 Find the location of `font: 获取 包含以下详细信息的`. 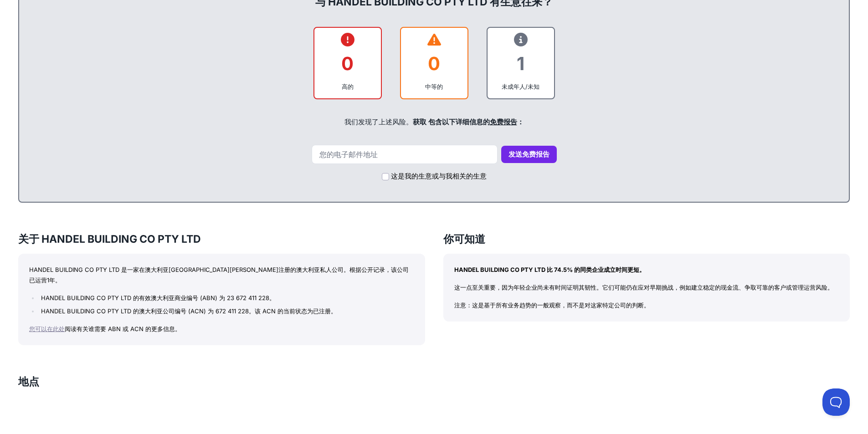

font: 获取 包含以下详细信息的 is located at coordinates (451, 122).